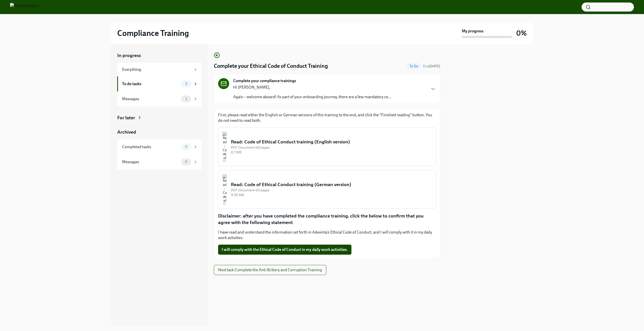 The height and width of the screenshot is (331, 644). Describe the element at coordinates (432, 66) in the screenshot. I see `span: August 31st, 2025 09:00` at that location.